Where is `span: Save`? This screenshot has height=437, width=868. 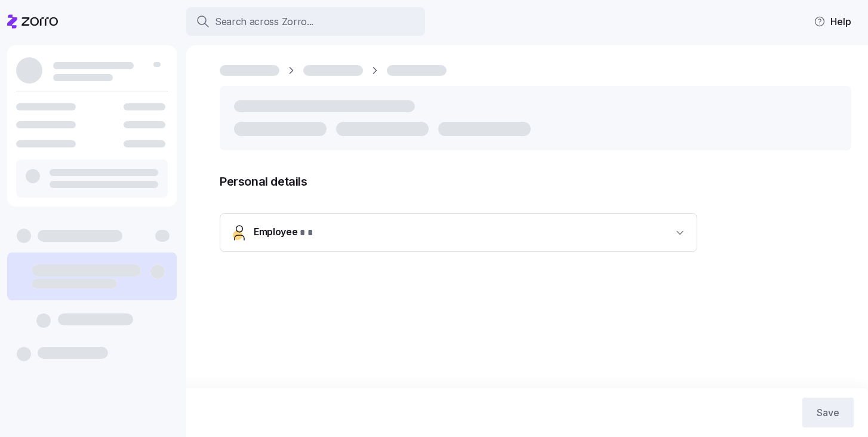 span: Save is located at coordinates (828, 412).